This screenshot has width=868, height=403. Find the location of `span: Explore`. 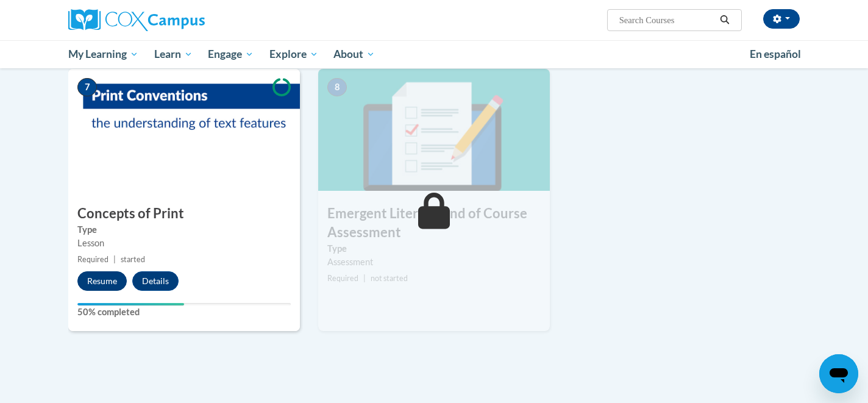

span: Explore is located at coordinates (293, 54).